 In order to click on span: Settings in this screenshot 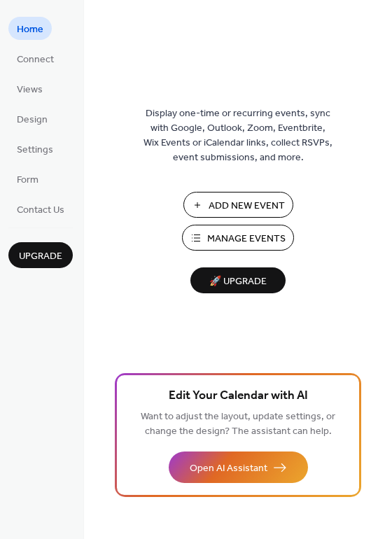, I will do `click(35, 150)`.